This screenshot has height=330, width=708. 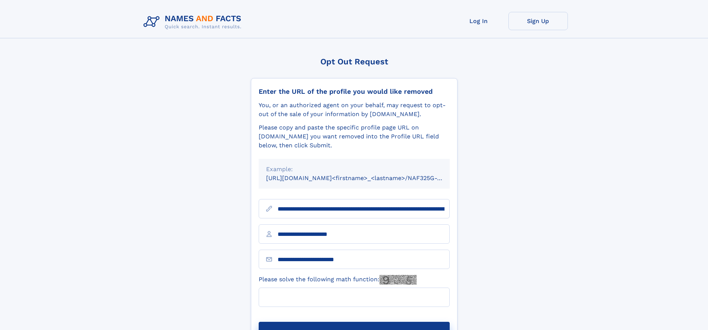 What do you see at coordinates (354, 110) in the screenshot?
I see `div: You, or an authorized agent on your behalf, may request to opt-out of the sale of your informatio...` at bounding box center [354, 110].